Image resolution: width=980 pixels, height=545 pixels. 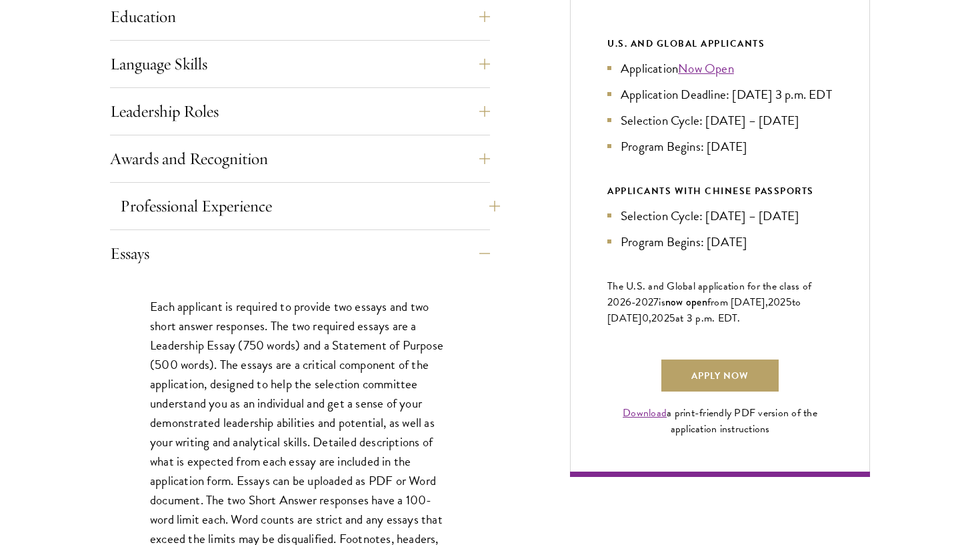 I want to click on span: 7, so click(x=655, y=303).